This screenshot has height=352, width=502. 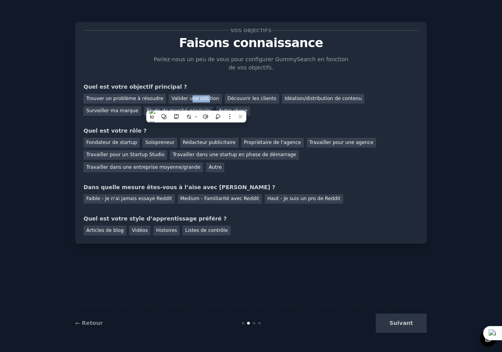 What do you see at coordinates (105, 230) in the screenshot?
I see `font: Articles de blog` at bounding box center [105, 230].